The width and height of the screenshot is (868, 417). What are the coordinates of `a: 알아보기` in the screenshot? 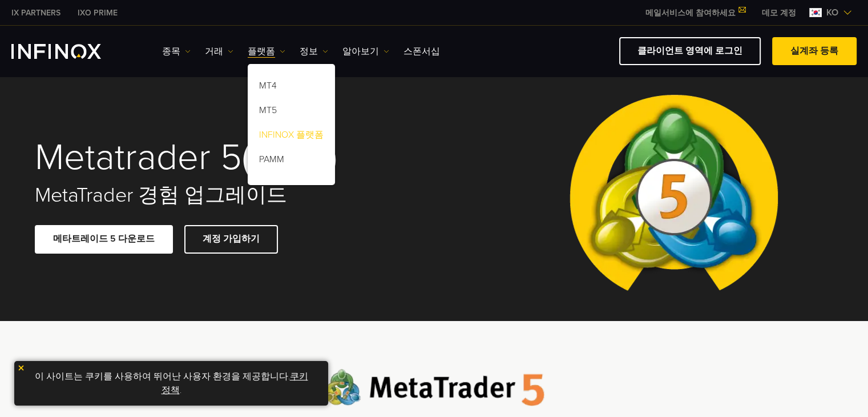 It's located at (366, 51).